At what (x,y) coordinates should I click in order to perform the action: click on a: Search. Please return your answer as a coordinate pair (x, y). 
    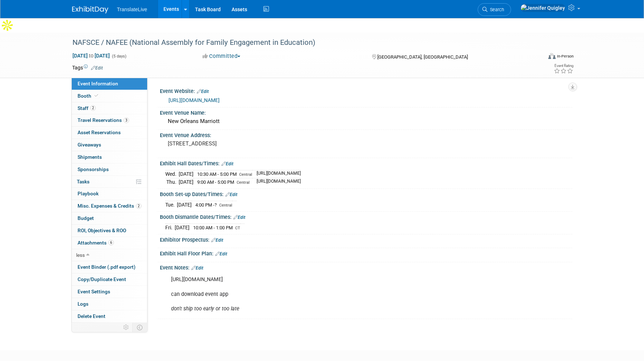
    Looking at the image, I should click on (495, 10).